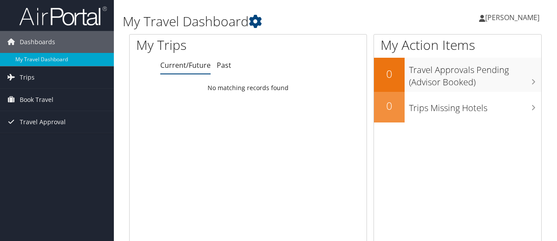  I want to click on h1: My Trips, so click(199, 45).